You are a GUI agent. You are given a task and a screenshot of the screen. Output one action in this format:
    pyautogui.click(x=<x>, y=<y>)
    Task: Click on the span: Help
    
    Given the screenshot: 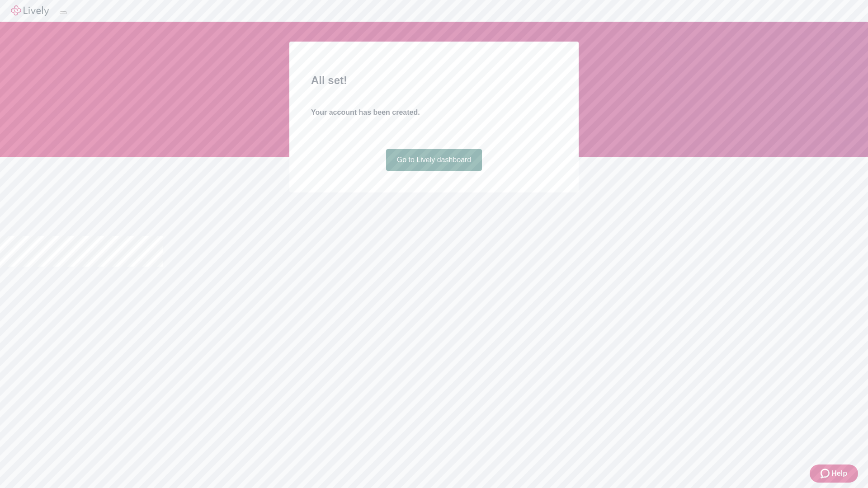 What is the action you would take?
    pyautogui.click(x=839, y=474)
    